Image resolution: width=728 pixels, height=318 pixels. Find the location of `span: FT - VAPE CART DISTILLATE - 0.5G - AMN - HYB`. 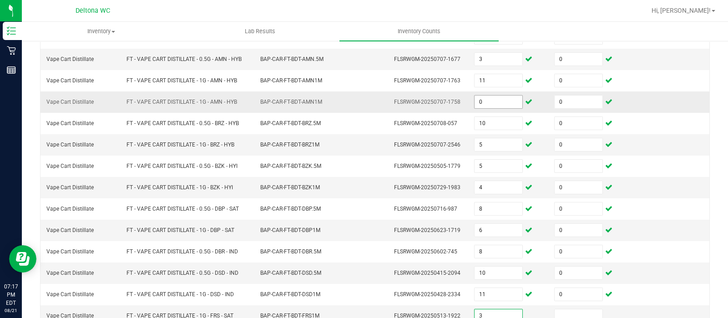

span: FT - VAPE CART DISTILLATE - 0.5G - AMN - HYB is located at coordinates (184, 59).